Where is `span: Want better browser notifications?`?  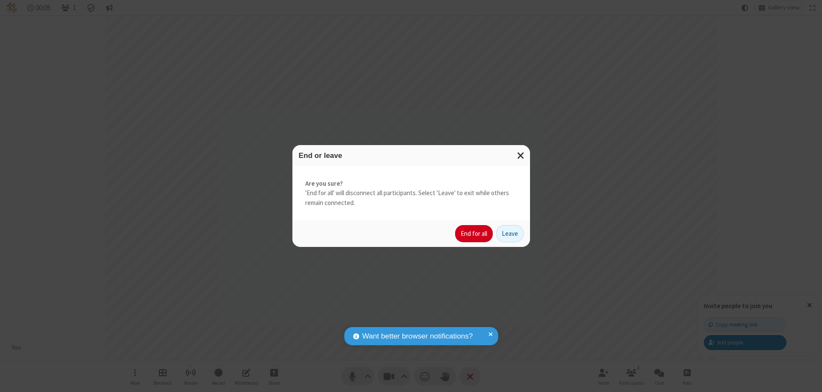
span: Want better browser notifications? is located at coordinates (417, 336).